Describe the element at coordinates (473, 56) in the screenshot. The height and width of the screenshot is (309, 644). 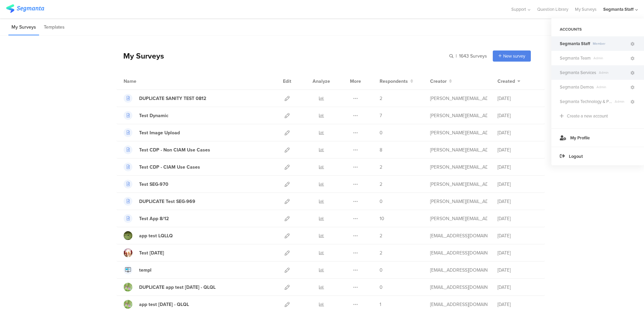
I see `span: 1643 Surveys` at that location.